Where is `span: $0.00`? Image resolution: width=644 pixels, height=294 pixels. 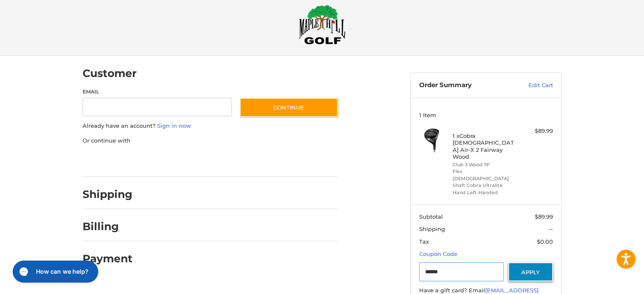
span: $0.00 is located at coordinates (545, 242).